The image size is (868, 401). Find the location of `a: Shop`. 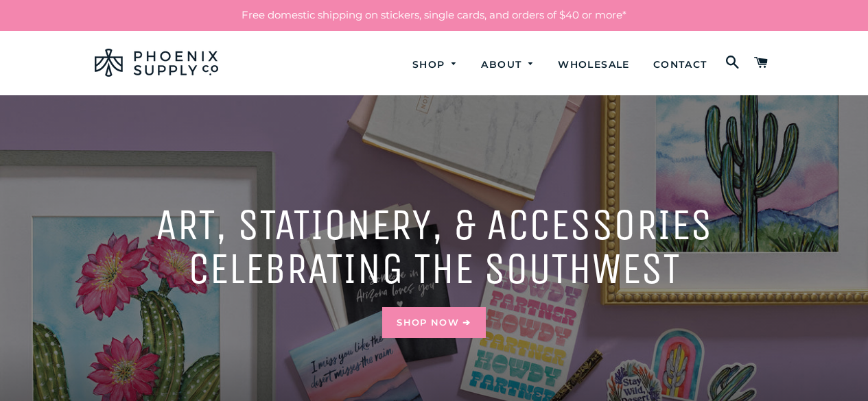

a: Shop is located at coordinates (435, 64).